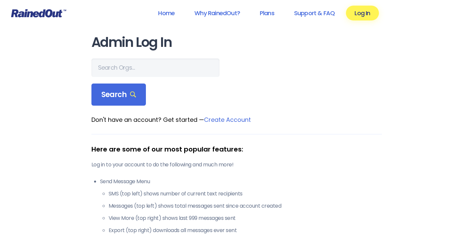  Describe the element at coordinates (237, 42) in the screenshot. I see `h1: Admin Log In` at that location.